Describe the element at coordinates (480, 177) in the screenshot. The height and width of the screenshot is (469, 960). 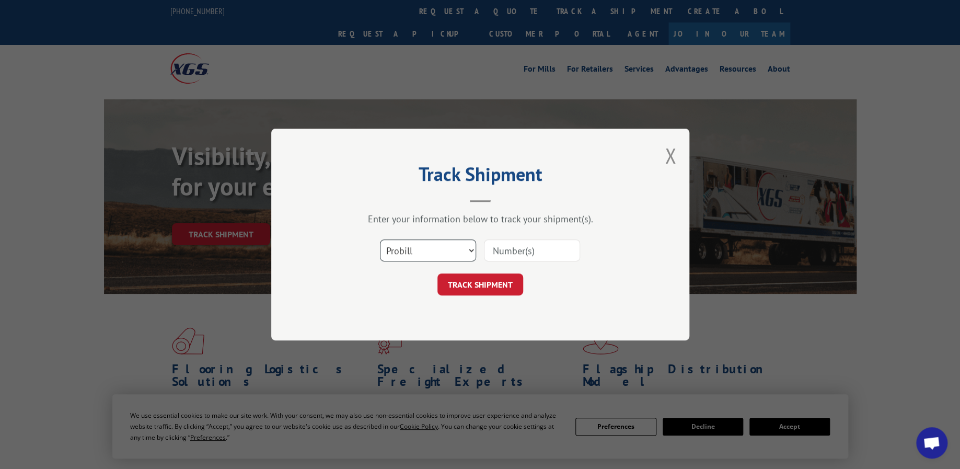
I see `h2: Track Shipment` at that location.